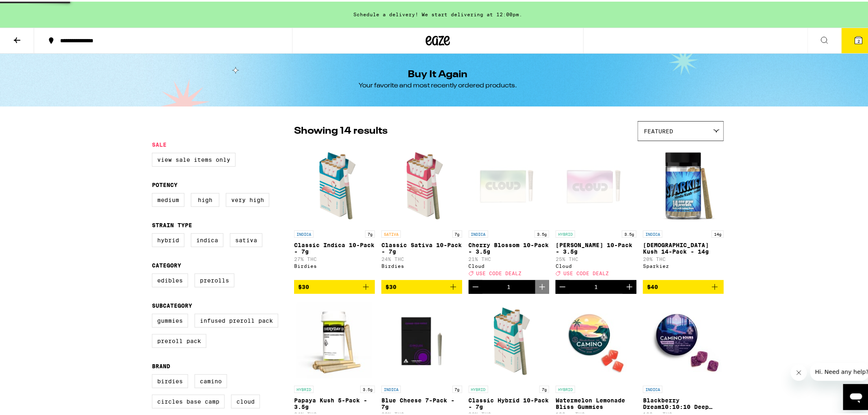 This screenshot has height=415, width=868. What do you see at coordinates (334, 257) in the screenshot?
I see `p: 27% THC` at bounding box center [334, 257].